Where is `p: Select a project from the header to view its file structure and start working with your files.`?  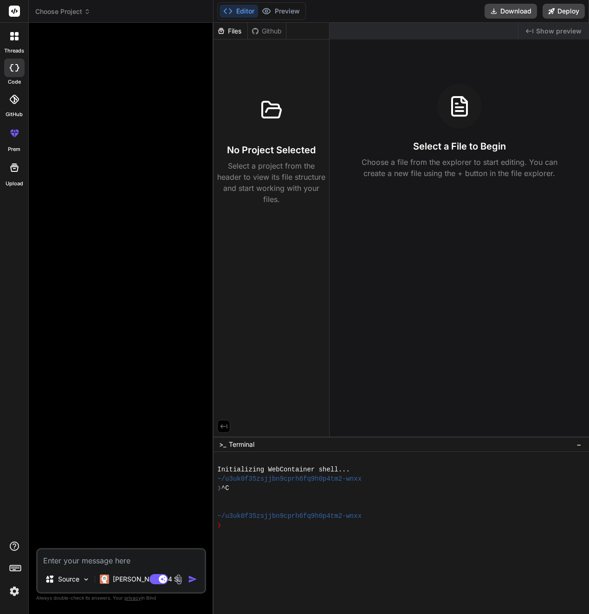 p: Select a project from the header to view its file structure and start working with your files. is located at coordinates (271, 182).